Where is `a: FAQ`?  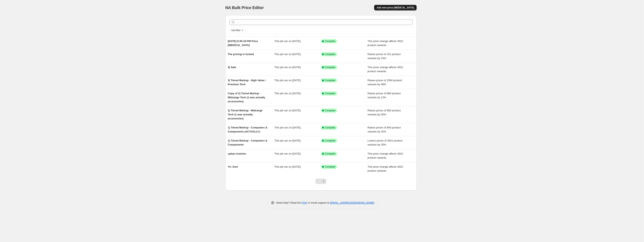 a: FAQ is located at coordinates (304, 202).